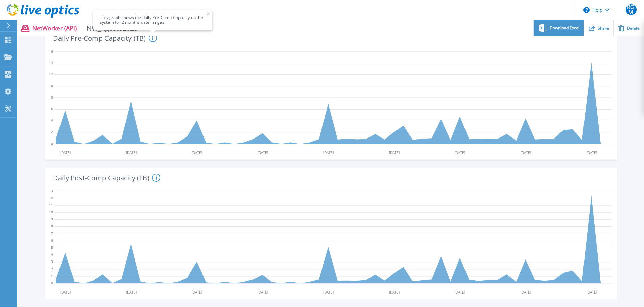 The width and height of the screenshot is (644, 307). I want to click on span: Download Excel, so click(565, 28).